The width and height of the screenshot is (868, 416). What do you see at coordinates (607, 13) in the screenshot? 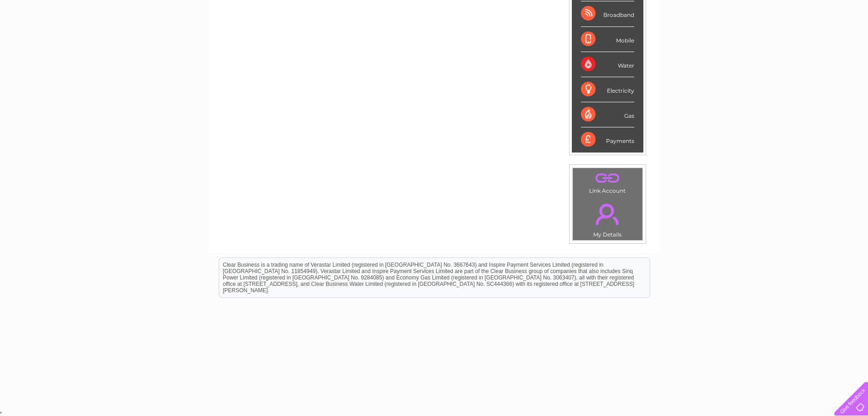
I see `div: Broadband` at bounding box center [607, 13].